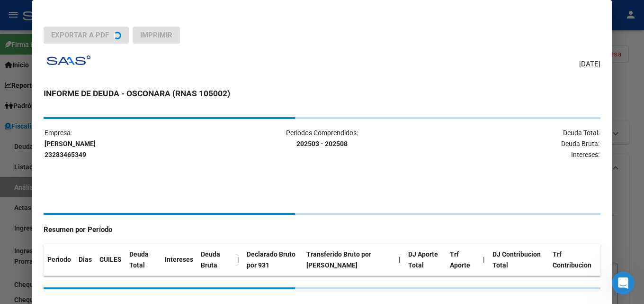 Image resolution: width=644 pixels, height=304 pixels. I want to click on th: Declarado Bruto por 931, so click(273, 260).